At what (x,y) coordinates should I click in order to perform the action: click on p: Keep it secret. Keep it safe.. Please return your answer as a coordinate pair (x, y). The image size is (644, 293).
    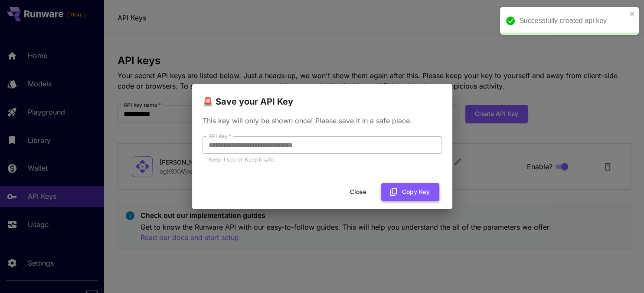
    Looking at the image, I should click on (322, 160).